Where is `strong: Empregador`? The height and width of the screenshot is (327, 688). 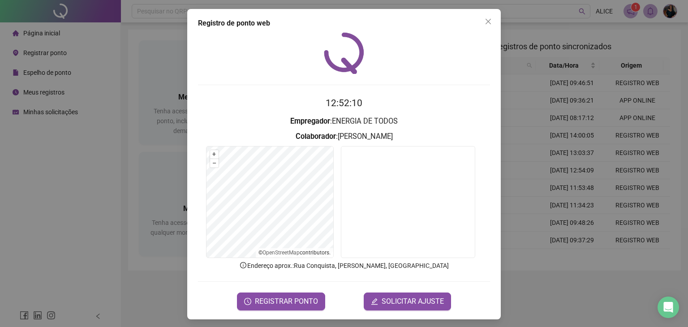 strong: Empregador is located at coordinates (310, 121).